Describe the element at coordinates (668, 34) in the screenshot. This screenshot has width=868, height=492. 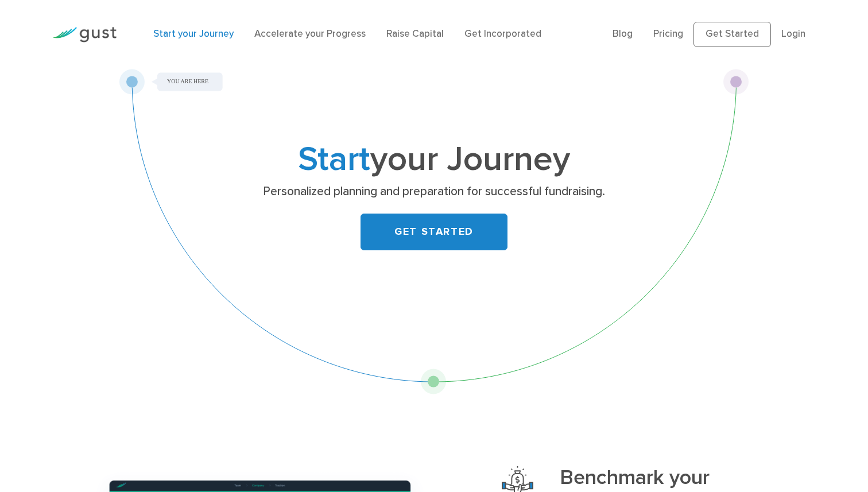
I see `a: Pricing` at that location.